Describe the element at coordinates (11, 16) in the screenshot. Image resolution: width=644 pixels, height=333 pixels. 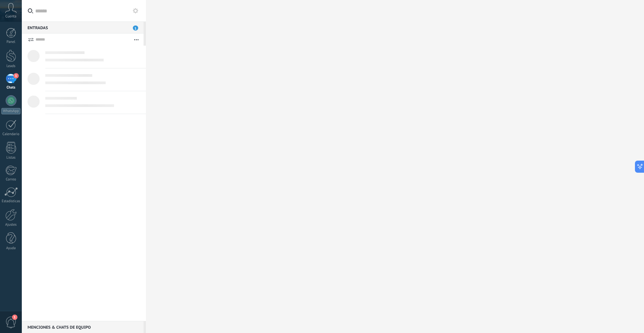
I see `span: Cuenta` at that location.